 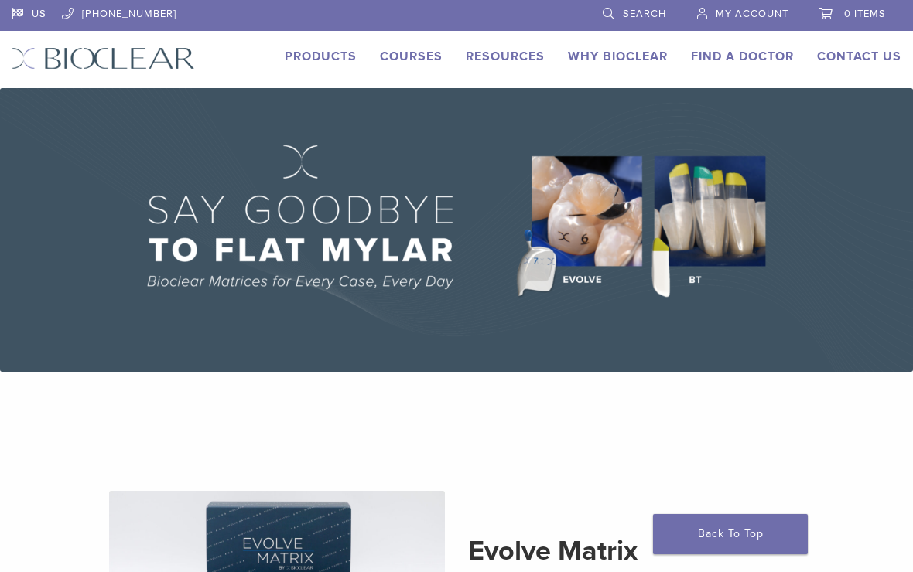 What do you see at coordinates (411, 56) in the screenshot?
I see `a: Courses` at bounding box center [411, 56].